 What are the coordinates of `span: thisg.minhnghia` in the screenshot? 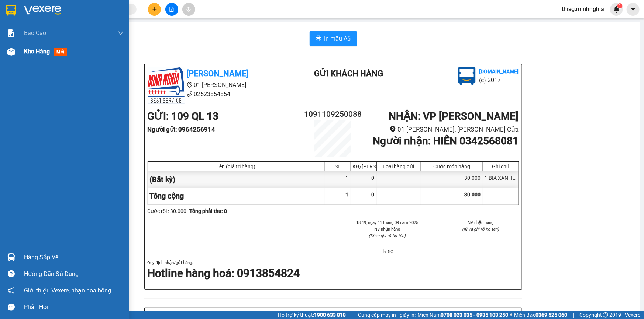 It's located at (582, 9).